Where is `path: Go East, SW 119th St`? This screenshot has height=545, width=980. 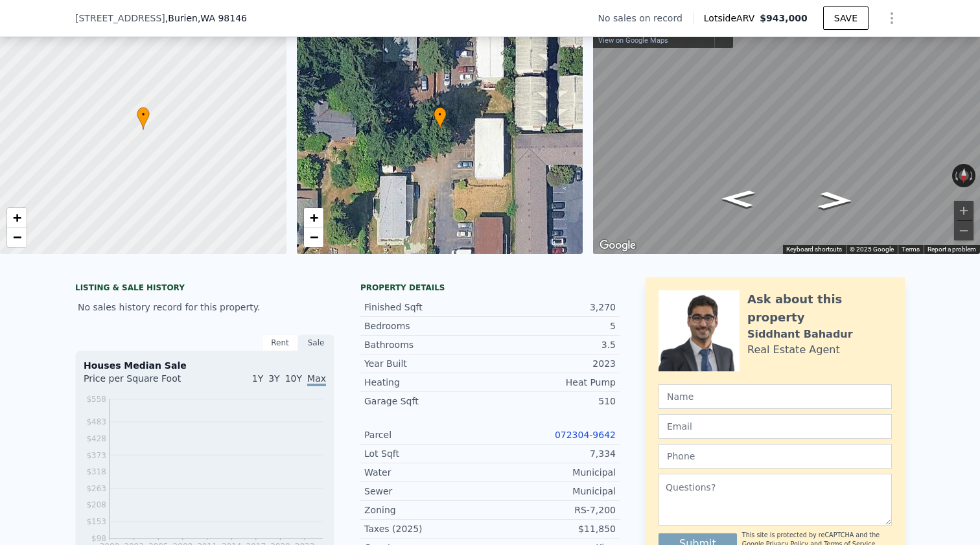
path: Go East, SW 119th St is located at coordinates (738, 198).